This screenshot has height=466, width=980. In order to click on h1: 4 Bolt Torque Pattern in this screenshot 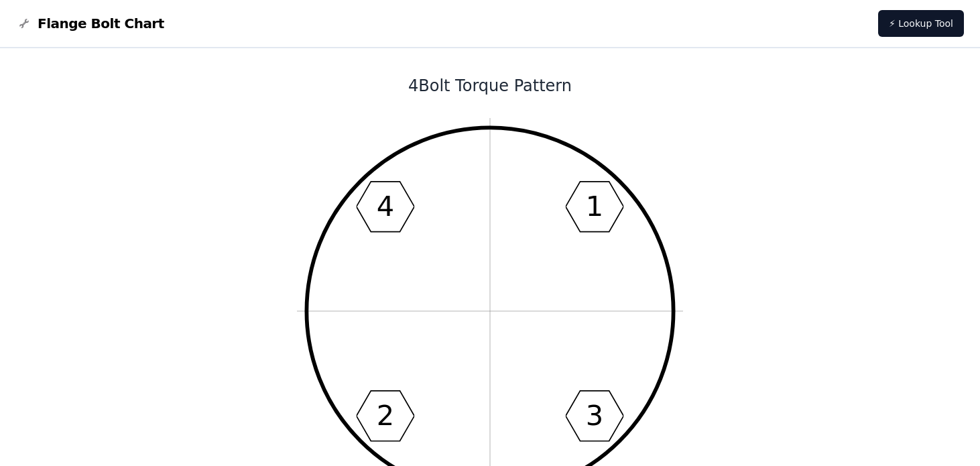, I will do `click(490, 86)`.